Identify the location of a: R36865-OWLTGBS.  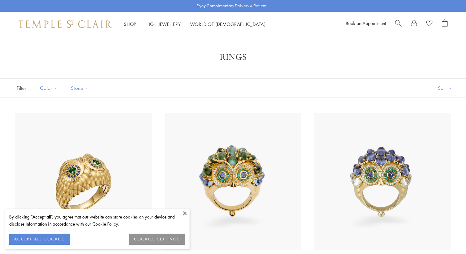
(84, 182).